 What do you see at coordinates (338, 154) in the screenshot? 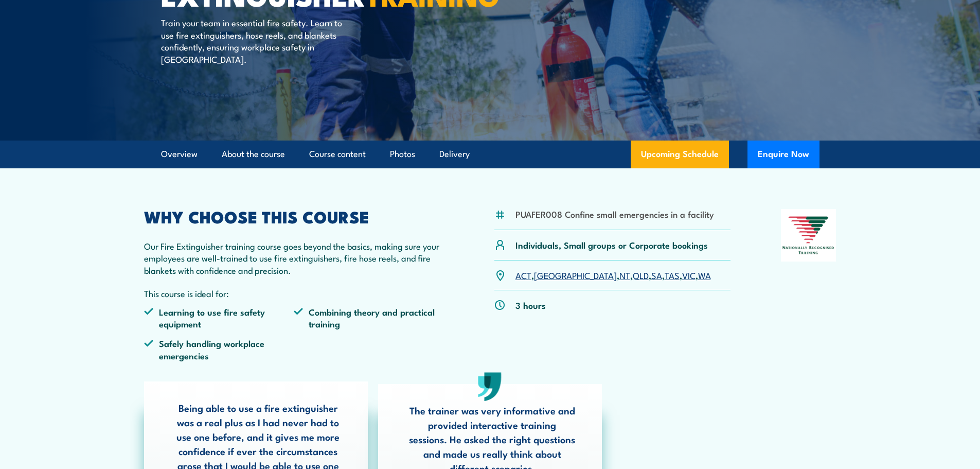
I see `a: Course content` at bounding box center [338, 154].